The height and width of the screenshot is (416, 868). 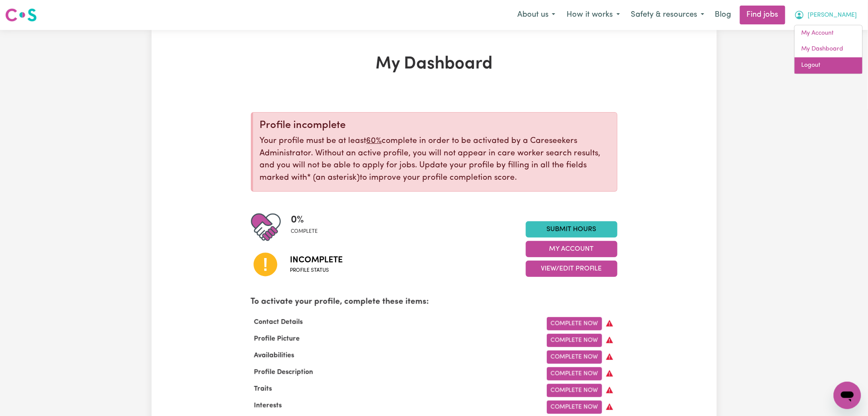 What do you see at coordinates (434, 302) in the screenshot?
I see `p: To activate your profile, complete these items:` at bounding box center [434, 302].